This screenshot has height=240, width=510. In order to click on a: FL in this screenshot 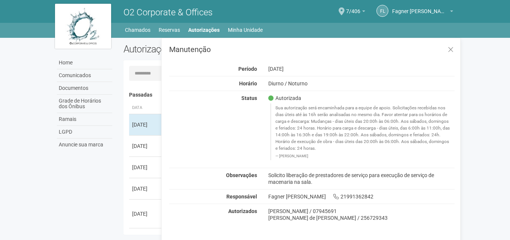, I will do `click(382, 11)`.